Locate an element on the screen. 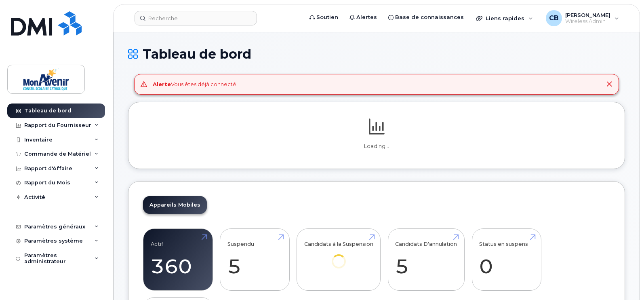 The height and width of the screenshot is (300, 644). a: Status en suspens 0 is located at coordinates (506, 260).